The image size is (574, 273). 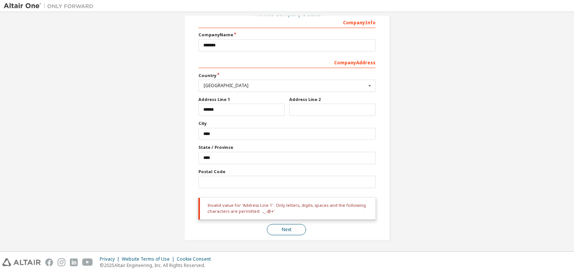 I want to click on div: Privacy, so click(x=111, y=259).